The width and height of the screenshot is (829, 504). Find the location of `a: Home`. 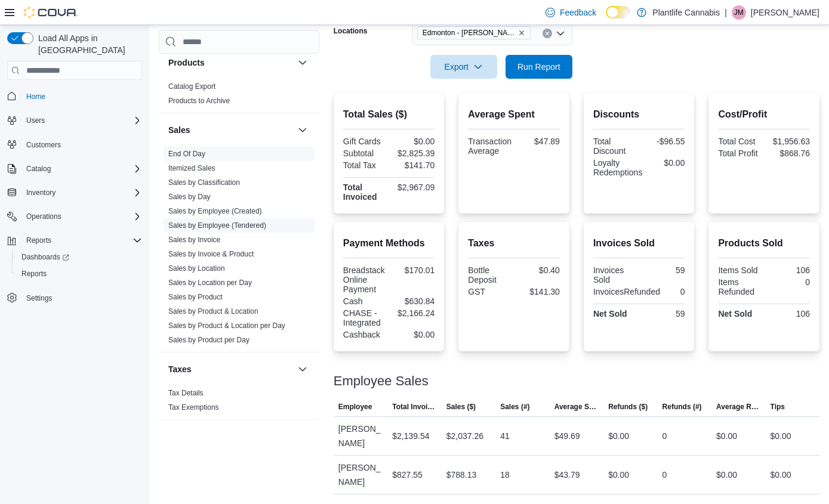

a: Home is located at coordinates (36, 96).